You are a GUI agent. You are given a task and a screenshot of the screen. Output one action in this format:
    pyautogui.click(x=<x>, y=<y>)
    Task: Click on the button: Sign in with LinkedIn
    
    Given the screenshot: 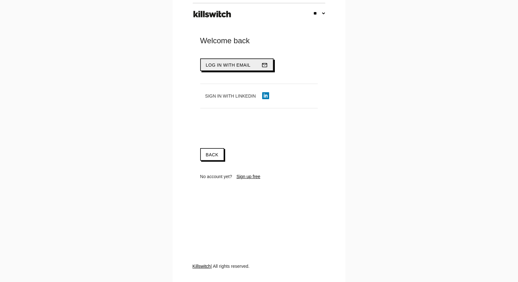 What is the action you would take?
    pyautogui.click(x=237, y=96)
    